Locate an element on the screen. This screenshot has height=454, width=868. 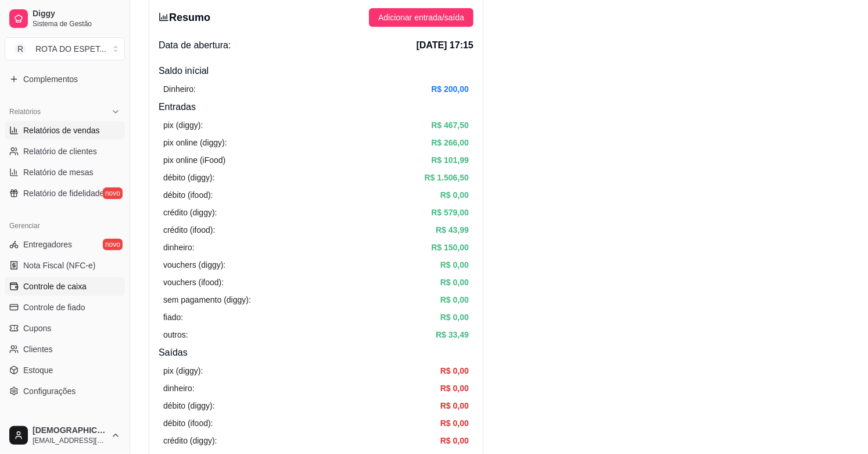
span: R is located at coordinates (20, 49).